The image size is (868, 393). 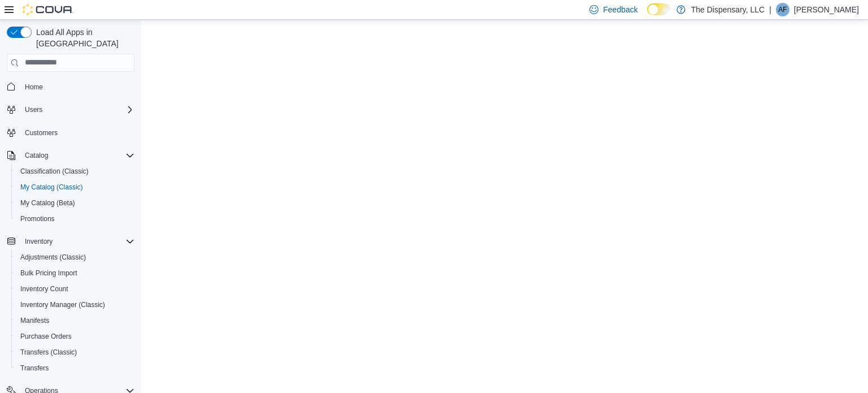 I want to click on button: Inventory Count, so click(x=75, y=288).